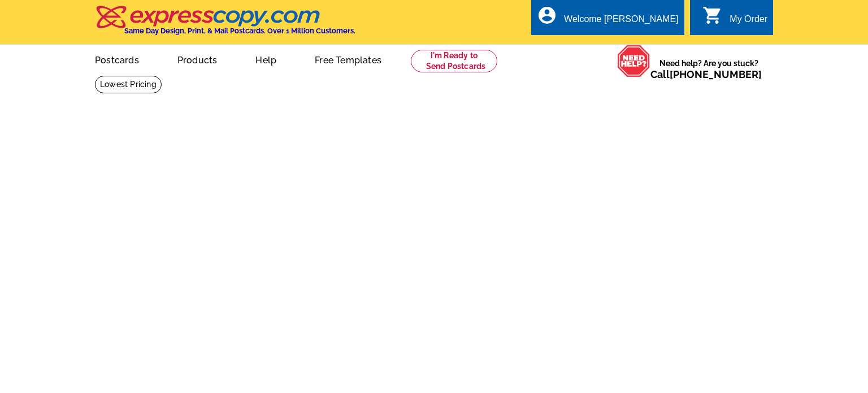  Describe the element at coordinates (225, 24) in the screenshot. I see `a: Same Day Design, Print, & Mail Postcards. Over 1 Million Customers.` at that location.